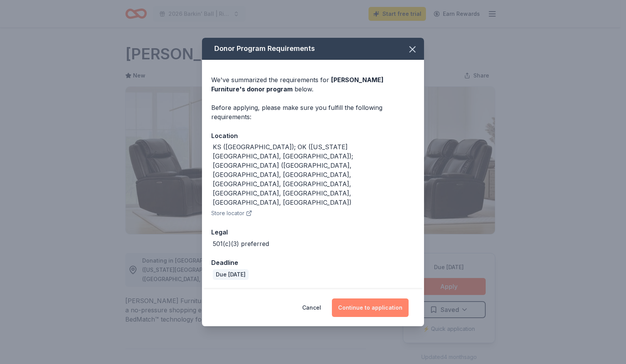 The height and width of the screenshot is (364, 626). What do you see at coordinates (241, 244) in the screenshot?
I see `div: 501(c)(3) preferred` at bounding box center [241, 244].